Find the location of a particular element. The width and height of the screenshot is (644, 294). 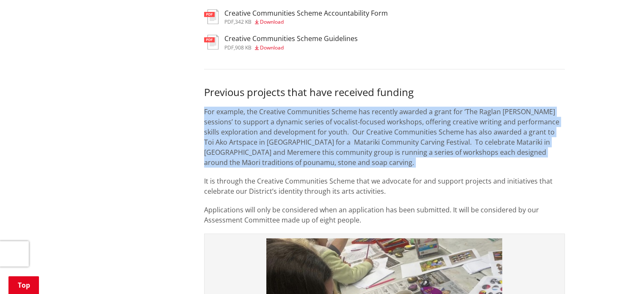

h3: Previous projects that have received funding is located at coordinates (385, 92).